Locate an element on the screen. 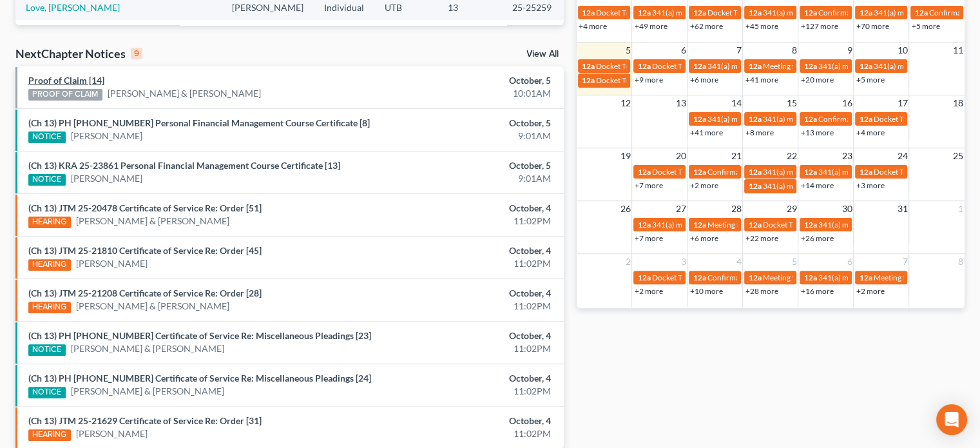  a: +13 more is located at coordinates (817, 132).